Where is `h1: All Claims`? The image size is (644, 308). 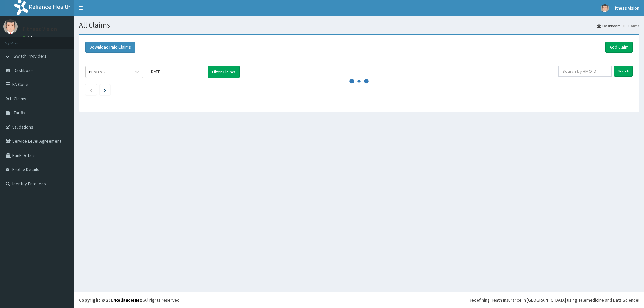
h1: All Claims is located at coordinates (359, 25).